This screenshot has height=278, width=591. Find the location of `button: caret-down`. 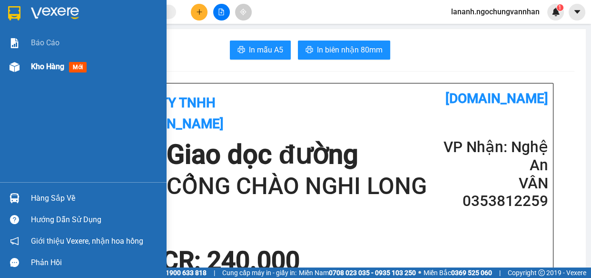

button: caret-down is located at coordinates (577, 12).